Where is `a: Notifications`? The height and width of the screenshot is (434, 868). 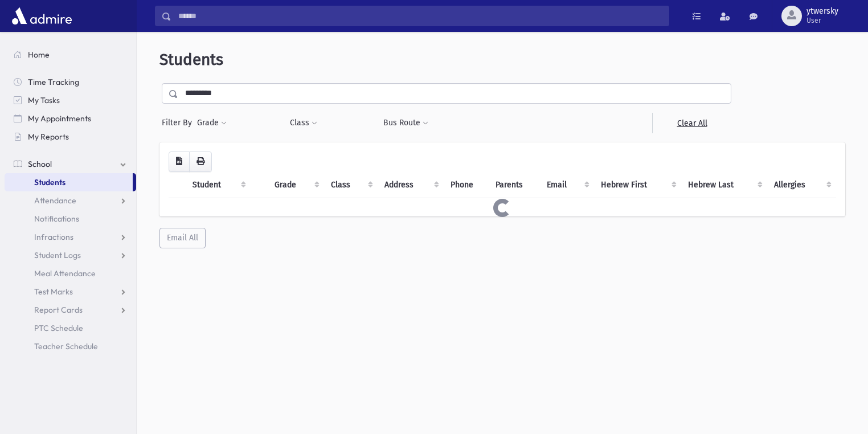
a: Notifications is located at coordinates (70, 219).